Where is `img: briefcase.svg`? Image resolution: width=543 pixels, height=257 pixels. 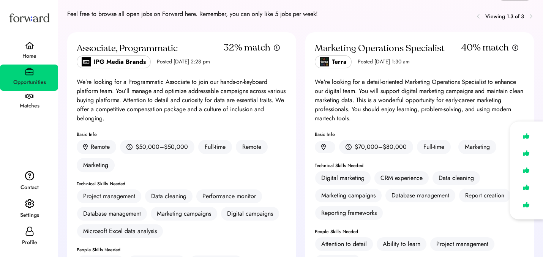 img: briefcase.svg is located at coordinates (29, 71).